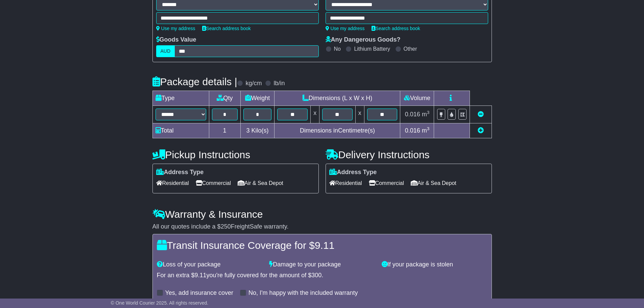 This screenshot has height=308, width=644. What do you see at coordinates (337, 49) in the screenshot?
I see `label: No` at bounding box center [337, 49].